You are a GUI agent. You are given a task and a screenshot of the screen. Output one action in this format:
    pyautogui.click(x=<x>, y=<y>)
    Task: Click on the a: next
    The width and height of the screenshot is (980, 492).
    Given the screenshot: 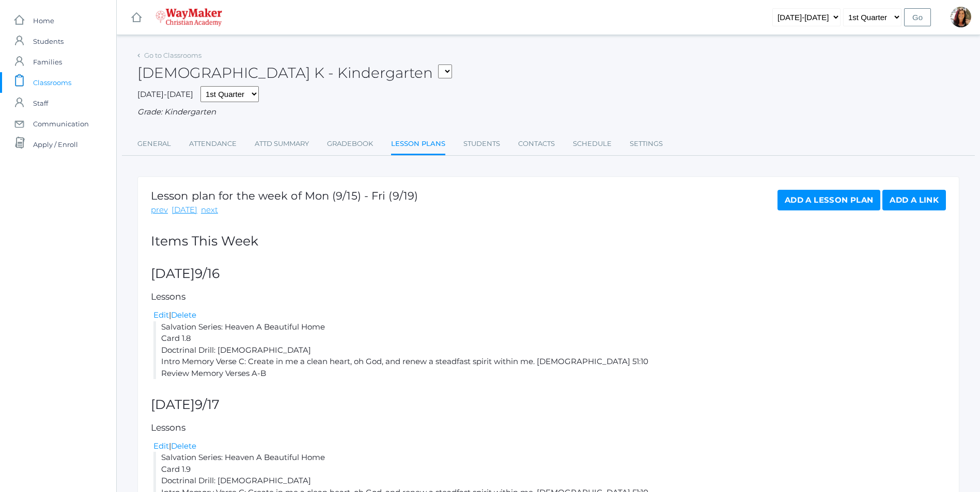 What is the action you would take?
    pyautogui.click(x=209, y=210)
    